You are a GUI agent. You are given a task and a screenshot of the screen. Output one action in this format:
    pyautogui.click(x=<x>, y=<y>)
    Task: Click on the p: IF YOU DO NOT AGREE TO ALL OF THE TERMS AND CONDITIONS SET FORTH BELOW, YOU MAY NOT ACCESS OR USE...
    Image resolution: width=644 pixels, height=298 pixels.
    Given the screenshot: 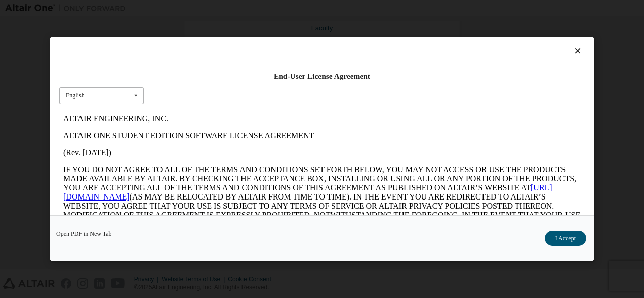 What is the action you would take?
    pyautogui.click(x=262, y=92)
    